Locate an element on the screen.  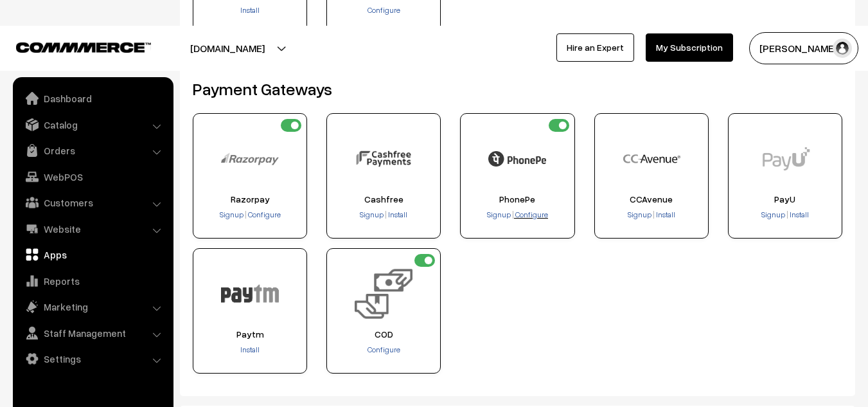
span: Cashfree is located at coordinates (384, 199).